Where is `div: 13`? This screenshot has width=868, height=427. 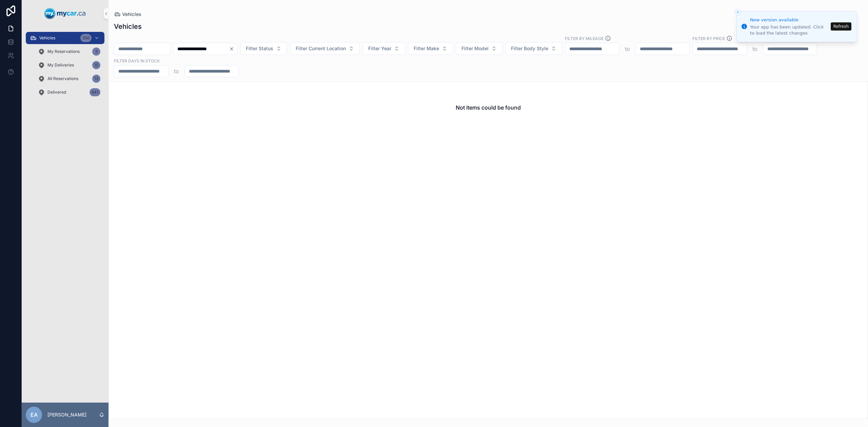
div: 13 is located at coordinates (97, 79).